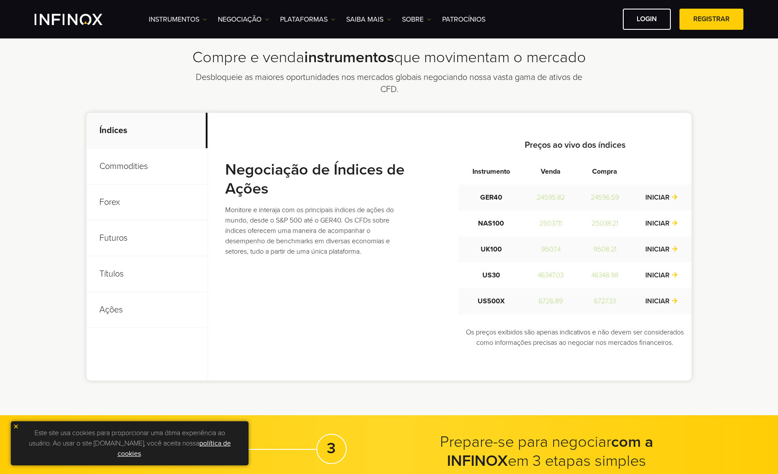 The height and width of the screenshot is (474, 778). Describe the element at coordinates (491, 301) in the screenshot. I see `td: US500X` at that location.